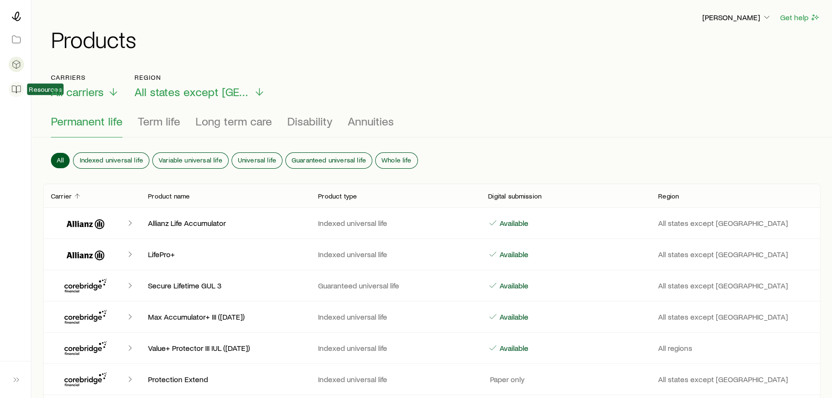  Describe the element at coordinates (432, 126) in the screenshot. I see `div: Product types` at that location.